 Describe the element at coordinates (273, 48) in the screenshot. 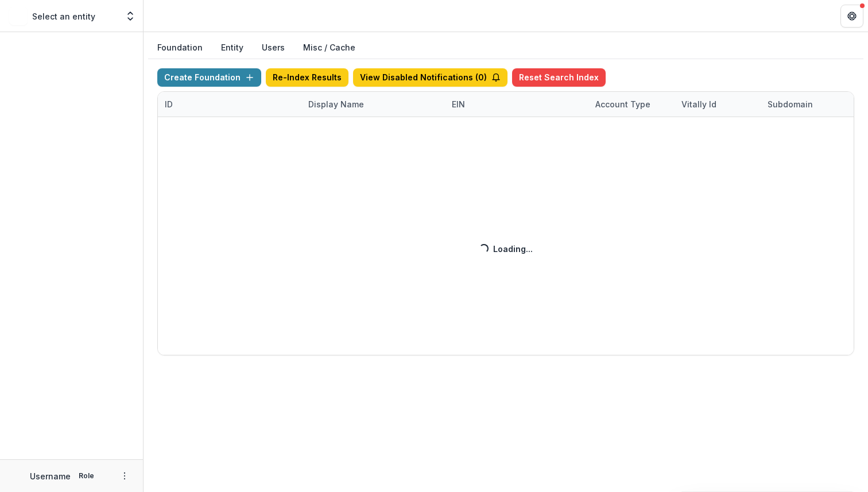

I see `button: Users` at that location.